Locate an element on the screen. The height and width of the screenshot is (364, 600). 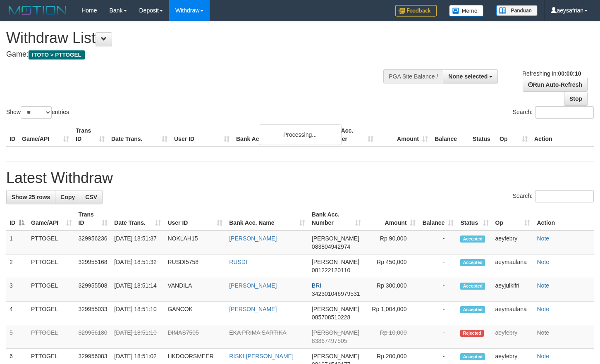
div: PGA Site Balance / is located at coordinates (413, 77).